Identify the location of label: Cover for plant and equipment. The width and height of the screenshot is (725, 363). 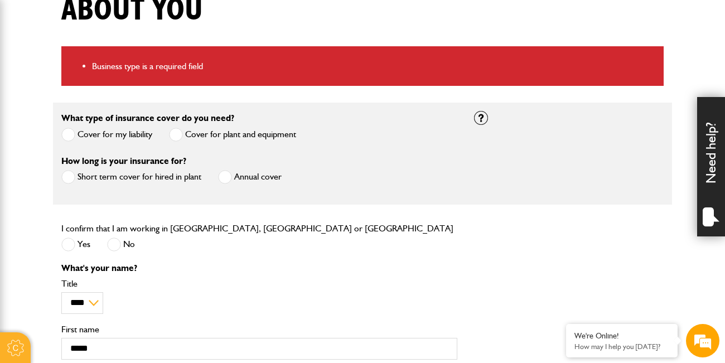
(233, 134).